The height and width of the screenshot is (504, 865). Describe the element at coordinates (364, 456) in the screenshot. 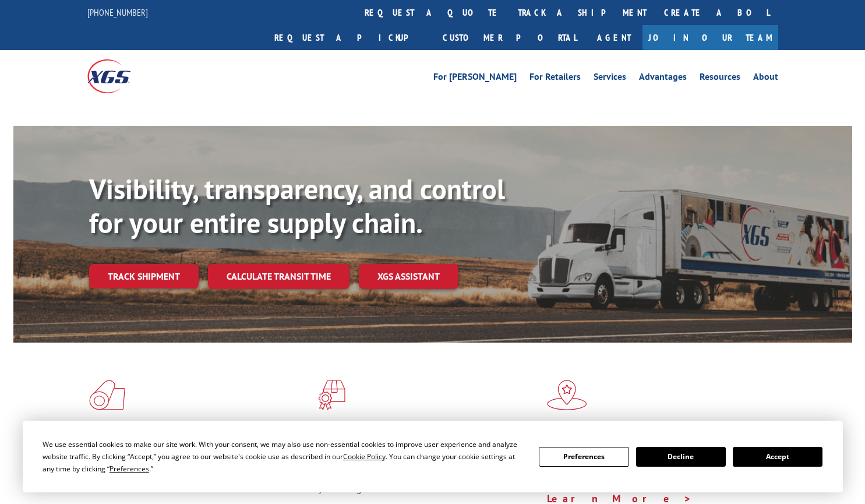

I see `span: Cookie Policy` at that location.